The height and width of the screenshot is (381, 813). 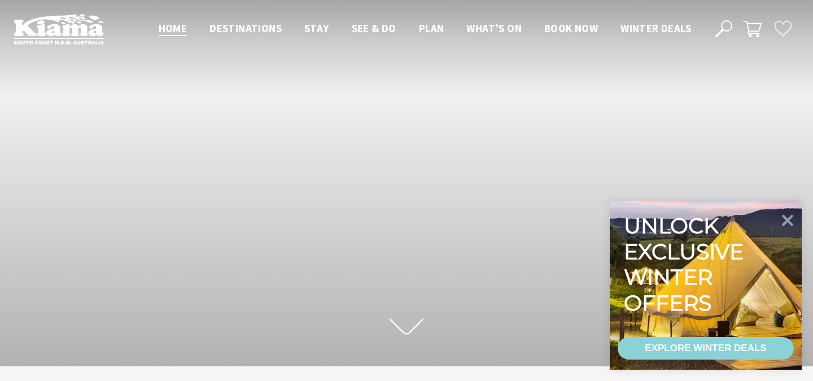 What do you see at coordinates (173, 28) in the screenshot?
I see `span: Home` at bounding box center [173, 28].